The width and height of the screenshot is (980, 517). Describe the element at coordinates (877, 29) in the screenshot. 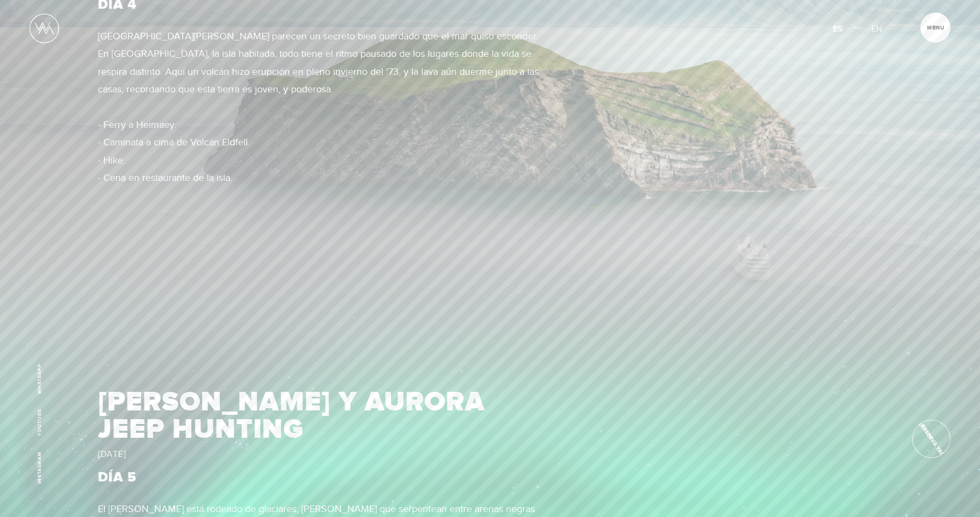

I see `a: EN` at that location.